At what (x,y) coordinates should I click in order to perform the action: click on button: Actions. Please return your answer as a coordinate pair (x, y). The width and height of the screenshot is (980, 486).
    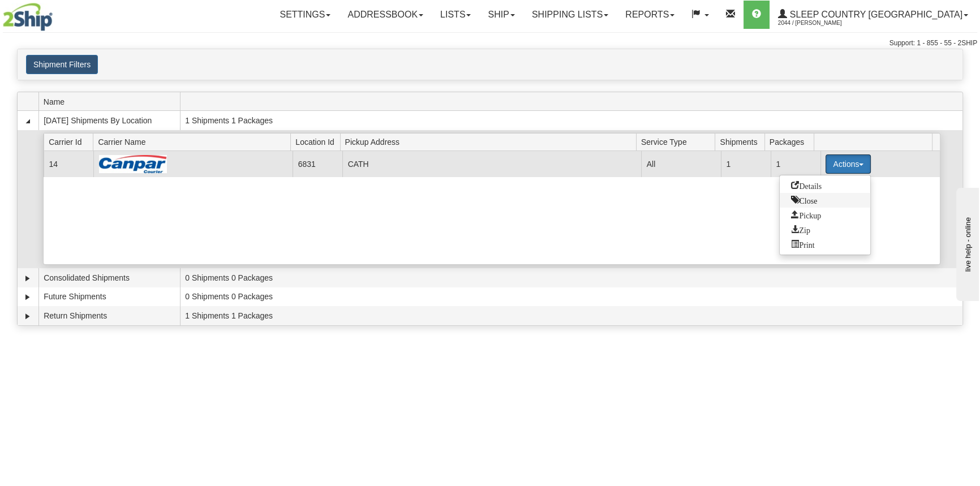
    Looking at the image, I should click on (848, 164).